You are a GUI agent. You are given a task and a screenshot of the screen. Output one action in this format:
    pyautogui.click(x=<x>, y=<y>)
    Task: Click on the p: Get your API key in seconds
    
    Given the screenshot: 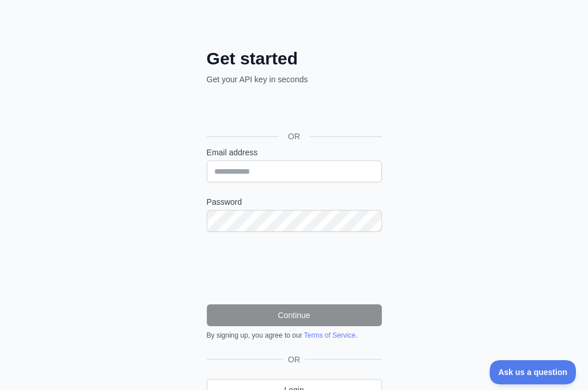 What is the action you would take?
    pyautogui.click(x=294, y=80)
    